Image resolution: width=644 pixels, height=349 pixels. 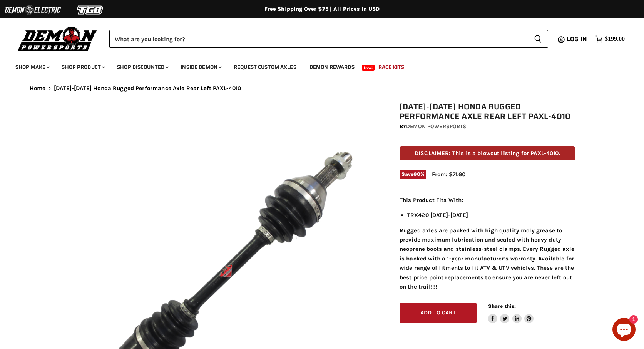 What do you see at coordinates (487, 200) in the screenshot?
I see `p: This Product Fits With:` at bounding box center [487, 200].